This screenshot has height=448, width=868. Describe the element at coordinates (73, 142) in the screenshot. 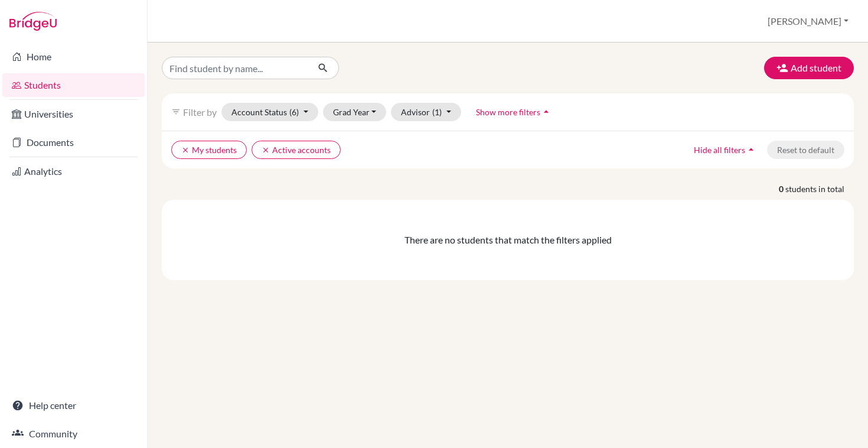

I see `a: Documents` at that location.